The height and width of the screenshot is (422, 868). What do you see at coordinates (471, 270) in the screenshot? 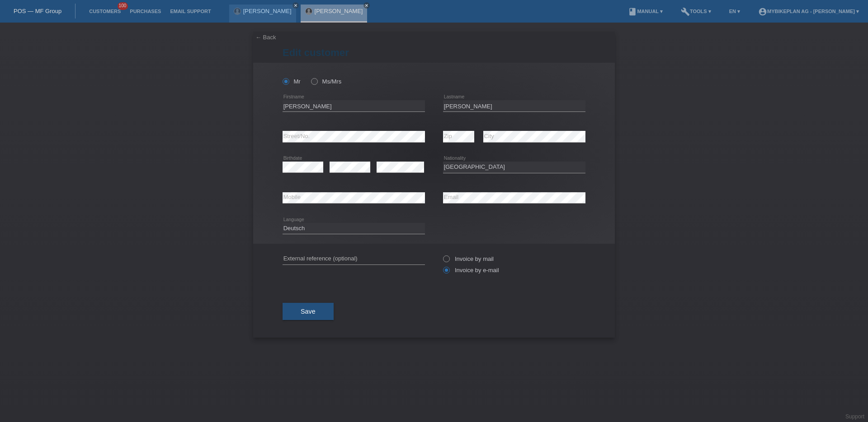
I see `label: Invoice by e-mail` at bounding box center [471, 270].